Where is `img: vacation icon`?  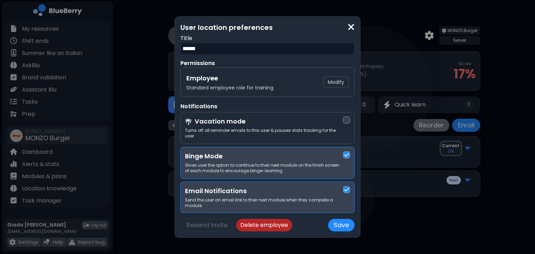
img: vacation icon is located at coordinates (189, 122).